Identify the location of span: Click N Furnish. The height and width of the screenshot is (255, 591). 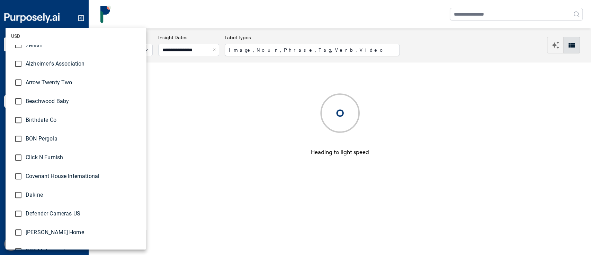
(83, 157).